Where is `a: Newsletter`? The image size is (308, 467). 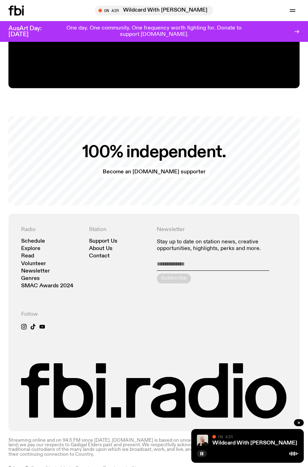
a: Newsletter is located at coordinates (36, 271).